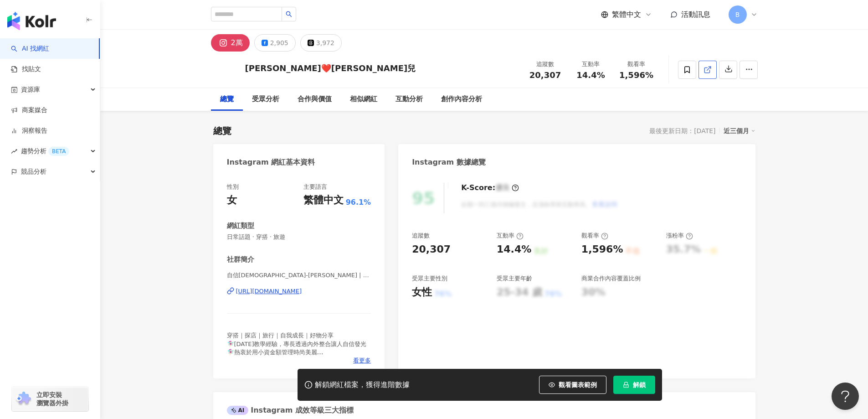 This screenshot has height=419, width=868. I want to click on img: chrome extension, so click(23, 399).